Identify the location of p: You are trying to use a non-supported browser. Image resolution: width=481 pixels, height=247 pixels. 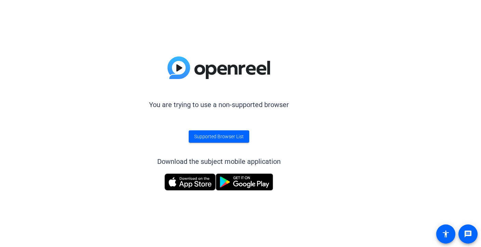
(219, 105).